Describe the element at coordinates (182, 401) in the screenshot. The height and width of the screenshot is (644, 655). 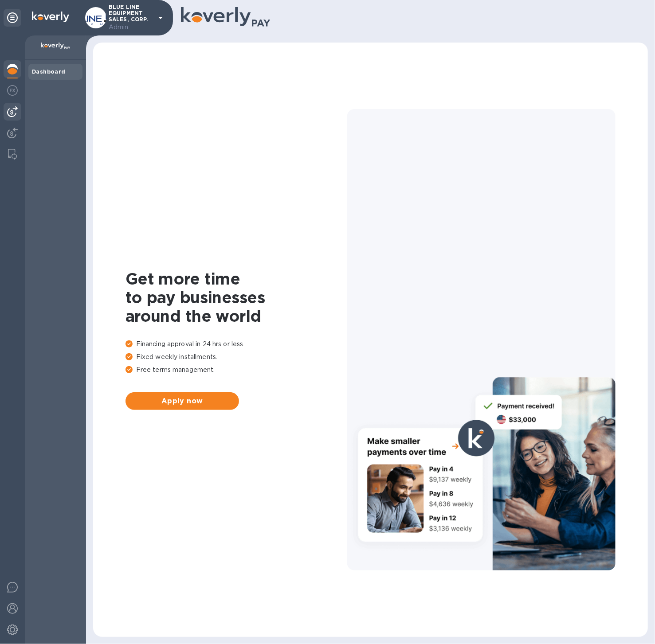
I see `span: Apply now` at that location.